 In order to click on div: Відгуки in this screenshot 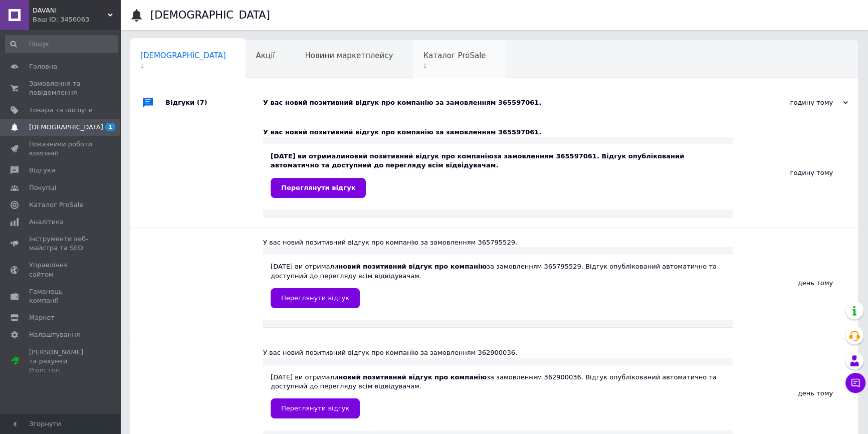, I will do `click(214, 103)`.